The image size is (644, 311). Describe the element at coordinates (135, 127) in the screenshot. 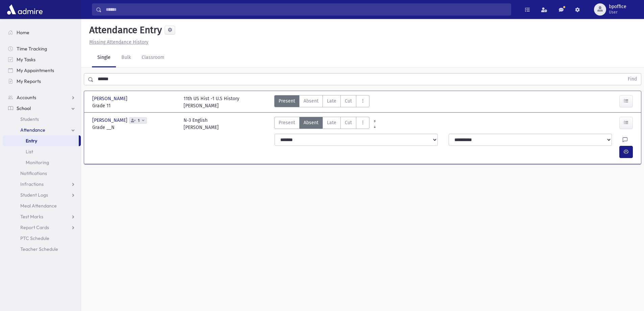

I see `span: Grade __N` at that location.